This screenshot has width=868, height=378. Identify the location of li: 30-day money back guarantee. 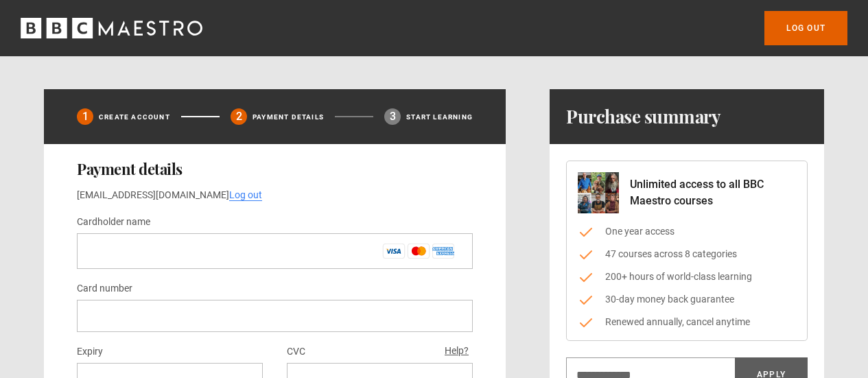
(687, 299).